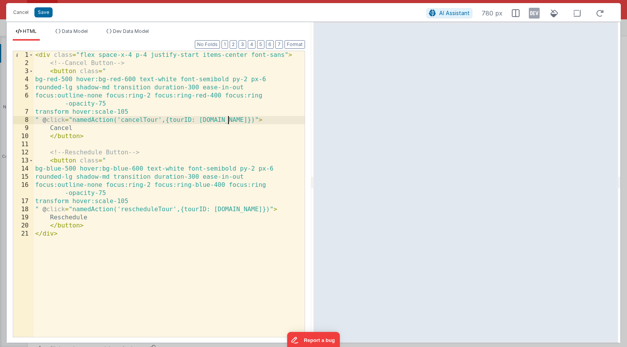  What do you see at coordinates (270, 44) in the screenshot?
I see `button: 6` at bounding box center [270, 44].